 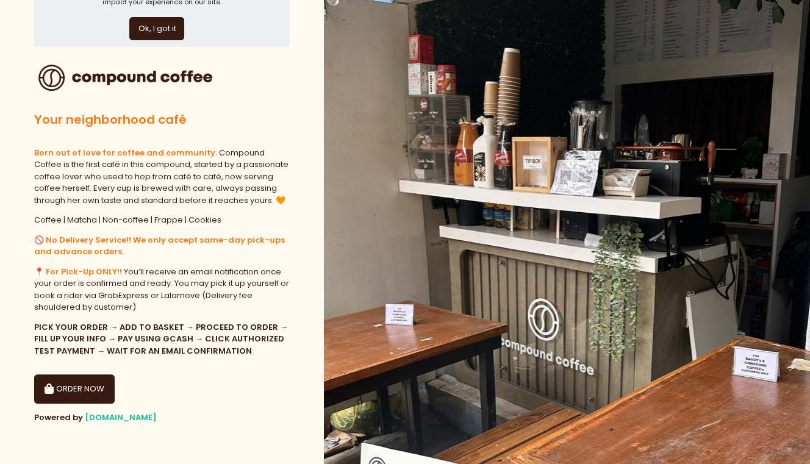 What do you see at coordinates (162, 418) in the screenshot?
I see `div: Powered by` at bounding box center [162, 418].